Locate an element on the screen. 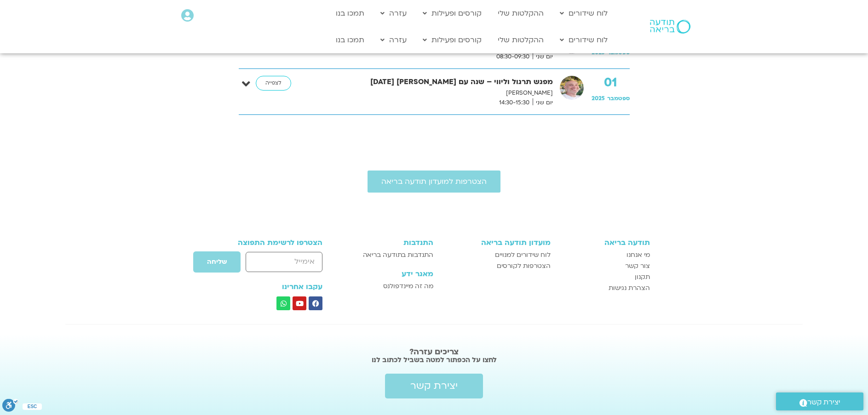 Image resolution: width=868 pixels, height=415 pixels. a: מי אנחנו is located at coordinates (605, 255).